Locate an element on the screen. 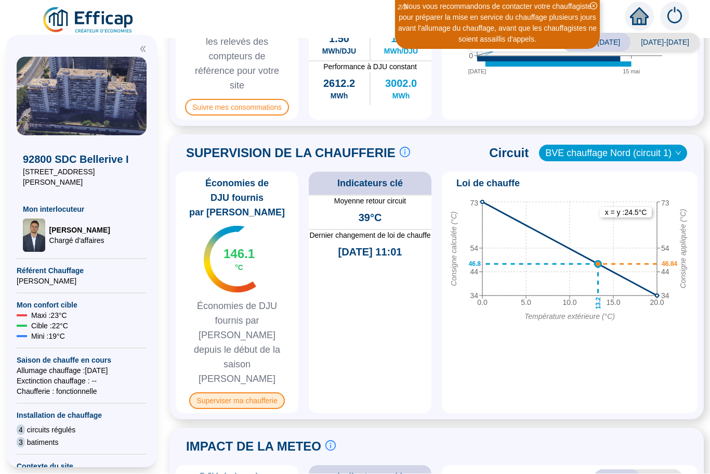  span: Moyenne retour circuit is located at coordinates (370, 201).